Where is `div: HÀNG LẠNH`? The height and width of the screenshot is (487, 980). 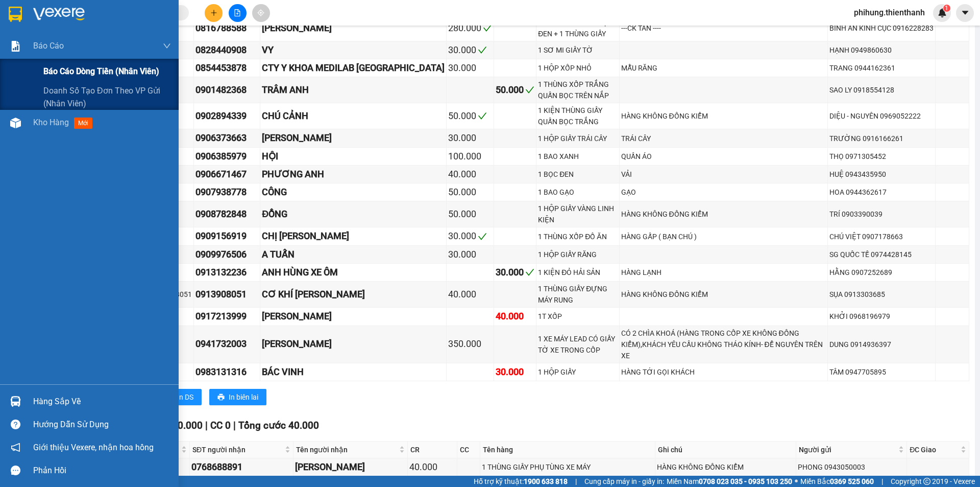
div: HÀNG LẠNH is located at coordinates (723, 272).